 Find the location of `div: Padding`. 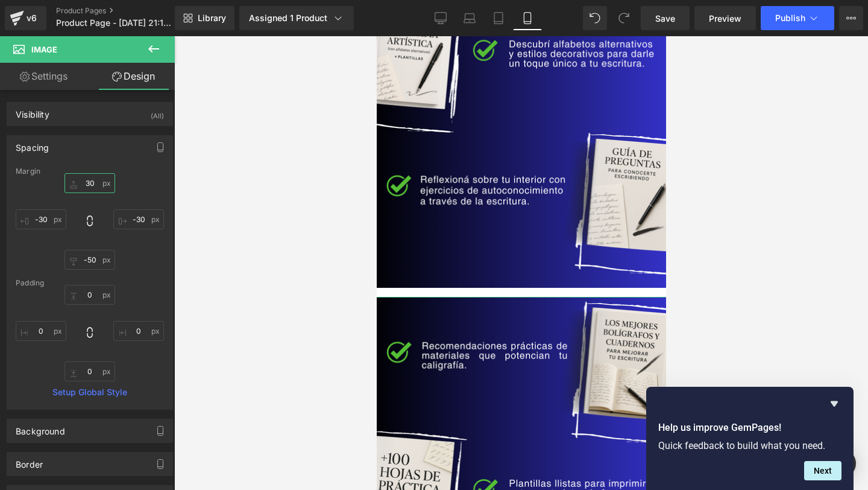

div: Padding is located at coordinates (90, 283).